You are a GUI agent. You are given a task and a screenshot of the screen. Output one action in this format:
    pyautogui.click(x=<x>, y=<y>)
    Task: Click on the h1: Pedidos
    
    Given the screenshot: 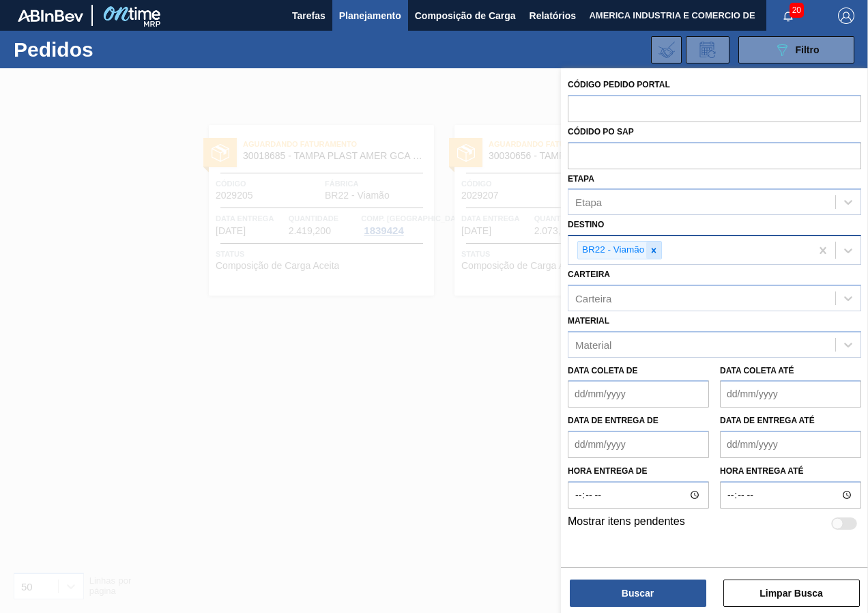 What is the action you would take?
    pyautogui.click(x=108, y=49)
    